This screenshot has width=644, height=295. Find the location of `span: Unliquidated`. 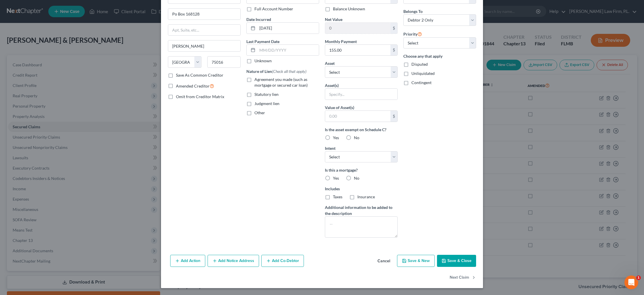

span: Unliquidated is located at coordinates (422, 73).